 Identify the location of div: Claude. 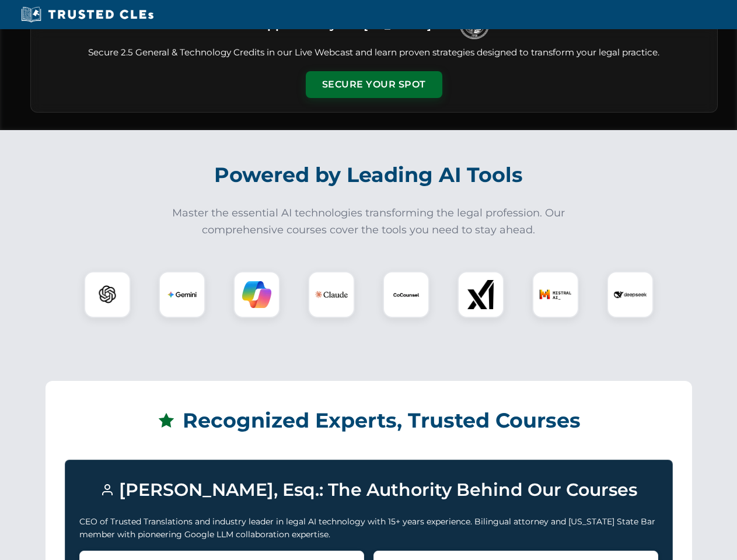
(331, 294).